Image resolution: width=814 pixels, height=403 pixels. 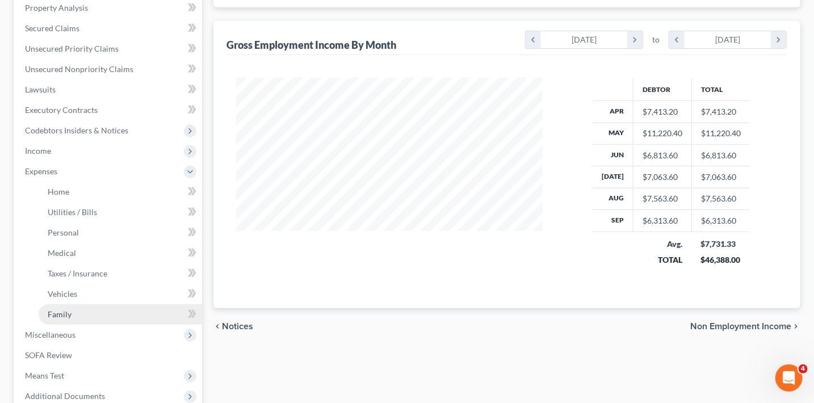 I want to click on span: Medical, so click(x=62, y=253).